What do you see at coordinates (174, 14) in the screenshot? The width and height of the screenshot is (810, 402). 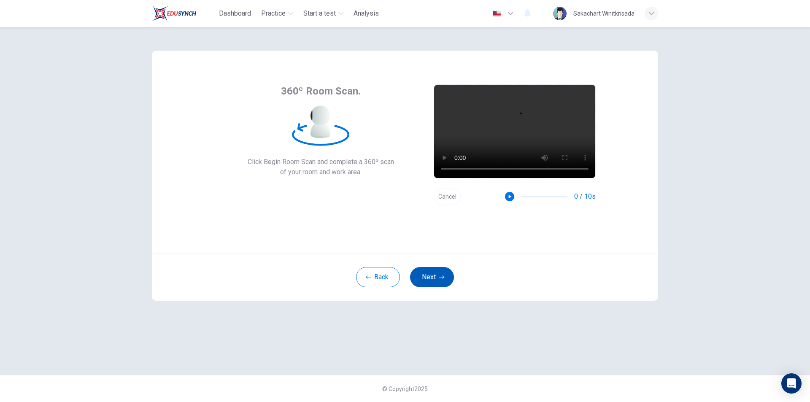 I see `img: Train Test logo` at bounding box center [174, 14].